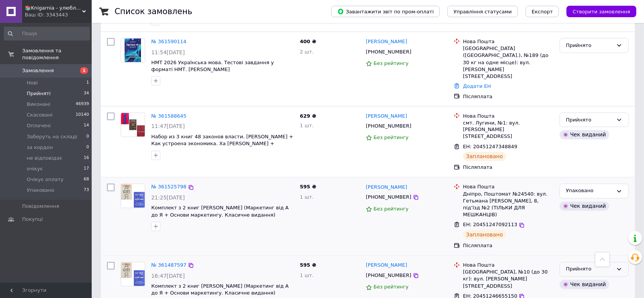 Image resolution: width=644 pixels, height=298 pixels. I want to click on span: Завантажити звіт по пром-оплаті, so click(385, 11).